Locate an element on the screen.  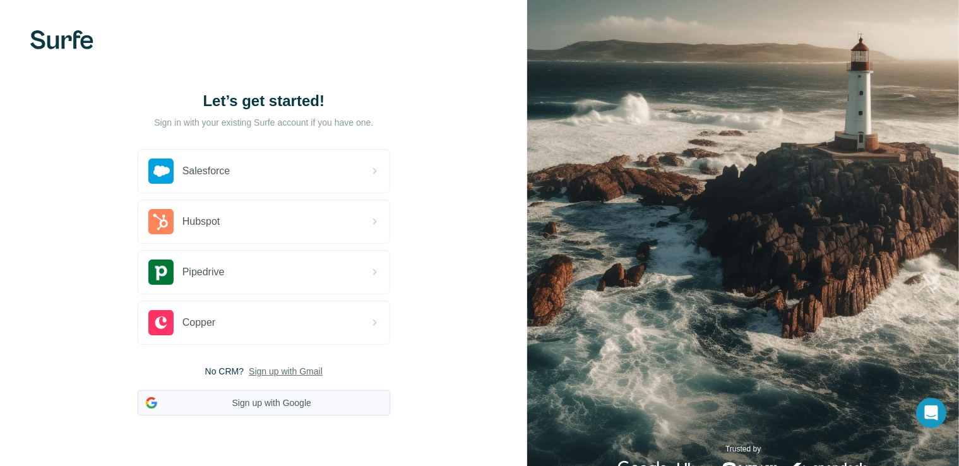
button: Sign up with Gmail is located at coordinates (285, 371).